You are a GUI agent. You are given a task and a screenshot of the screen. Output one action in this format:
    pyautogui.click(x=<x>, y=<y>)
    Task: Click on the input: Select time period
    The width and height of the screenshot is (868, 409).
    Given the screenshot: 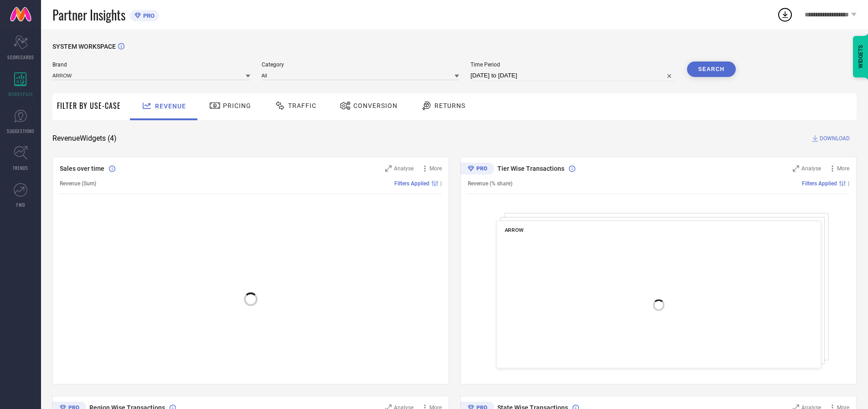 What is the action you would take?
    pyautogui.click(x=573, y=76)
    